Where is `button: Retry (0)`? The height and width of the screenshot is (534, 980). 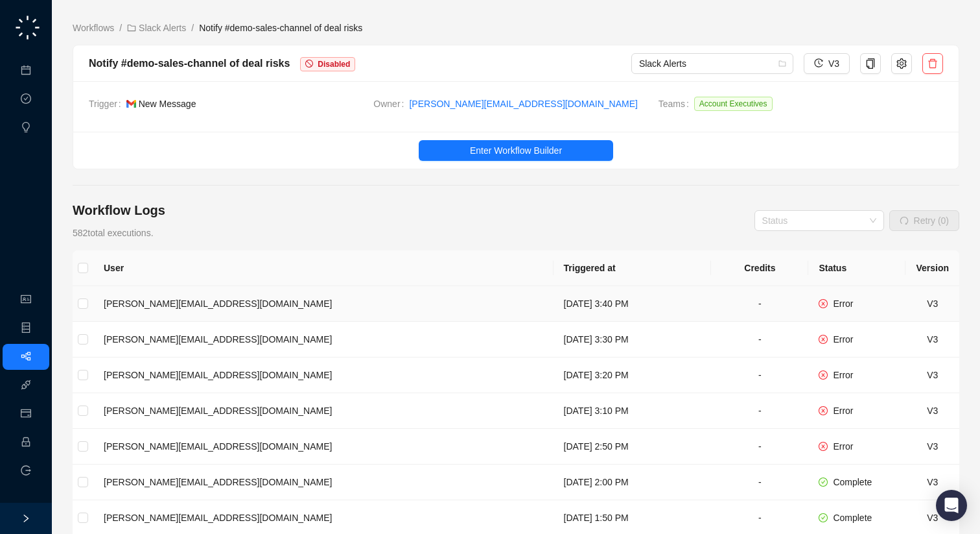 button: Retry (0) is located at coordinates (924, 221).